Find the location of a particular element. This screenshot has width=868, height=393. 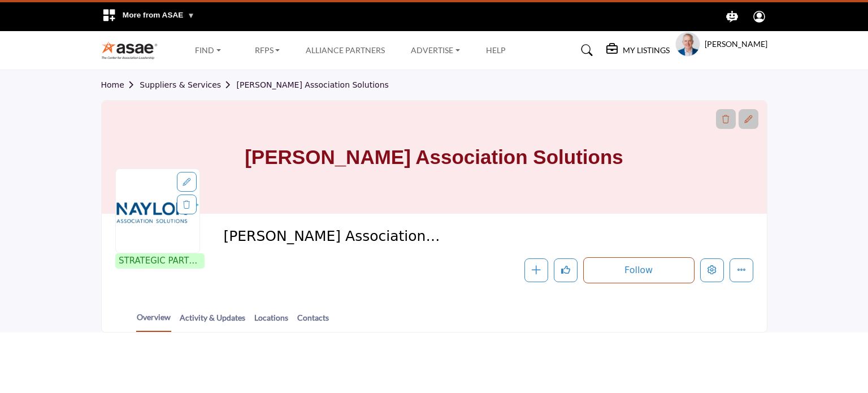

div: Aspect Ratio:1:1,Size:400x400px is located at coordinates (186, 182).